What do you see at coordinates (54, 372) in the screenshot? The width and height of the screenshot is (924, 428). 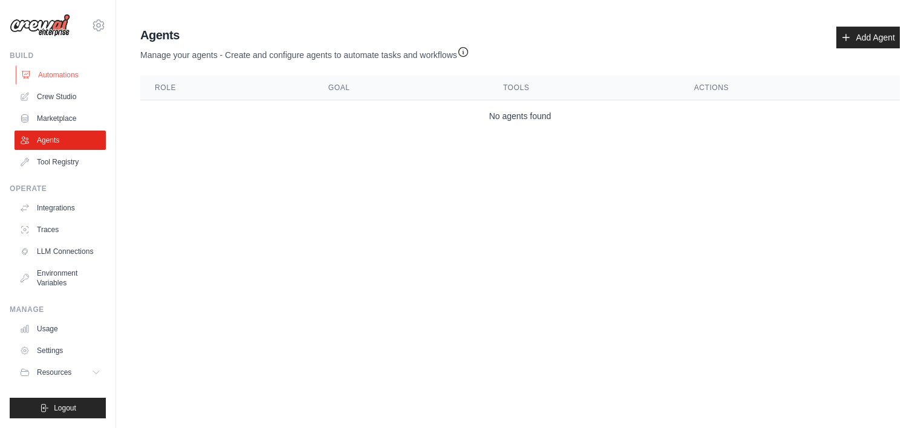 I see `span: Resources` at bounding box center [54, 372].